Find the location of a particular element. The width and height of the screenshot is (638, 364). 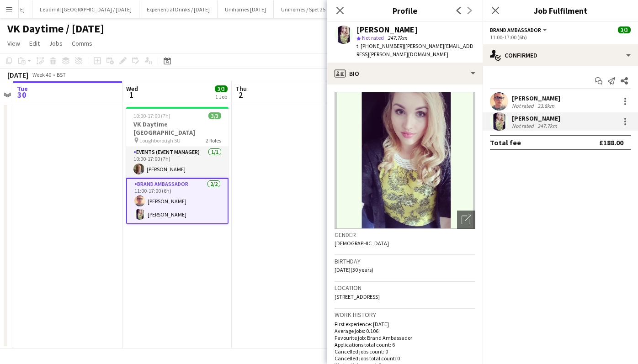

span: Not rated is located at coordinates (373, 38).